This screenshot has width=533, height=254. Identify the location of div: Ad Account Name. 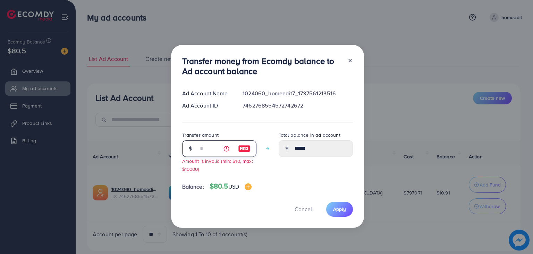
(207, 93).